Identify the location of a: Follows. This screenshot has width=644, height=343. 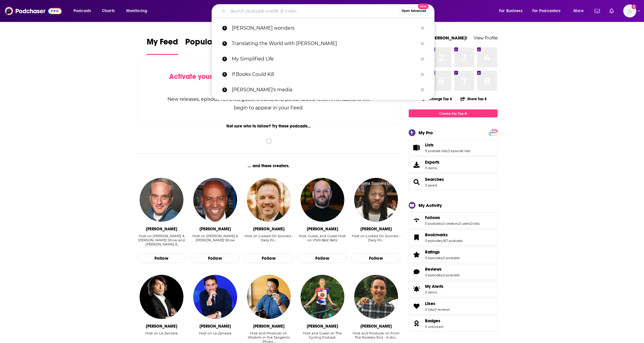
(417, 220).